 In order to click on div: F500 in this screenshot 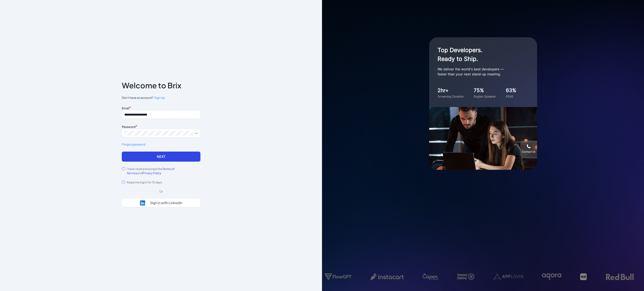, I will do `click(511, 96)`.